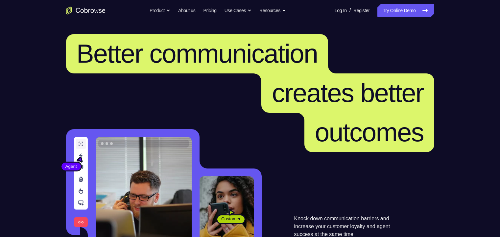 This screenshot has height=237, width=500. What do you see at coordinates (81, 182) in the screenshot?
I see `img: A series of tools used in co-browsing sessions` at bounding box center [81, 182].